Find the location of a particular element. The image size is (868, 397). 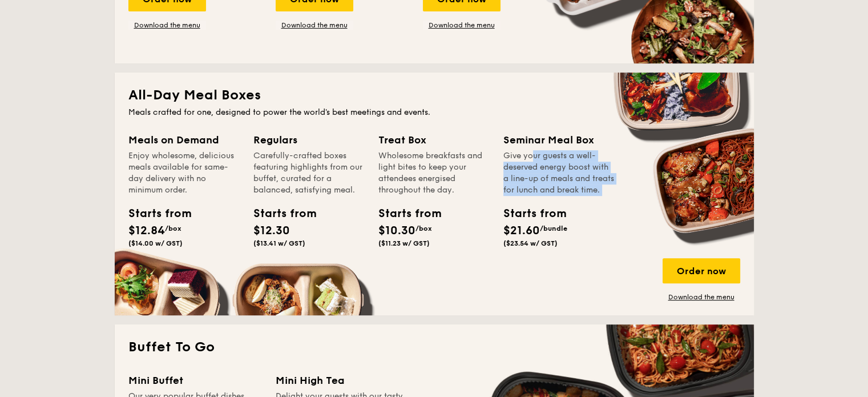

div: Order now is located at coordinates (701, 271).